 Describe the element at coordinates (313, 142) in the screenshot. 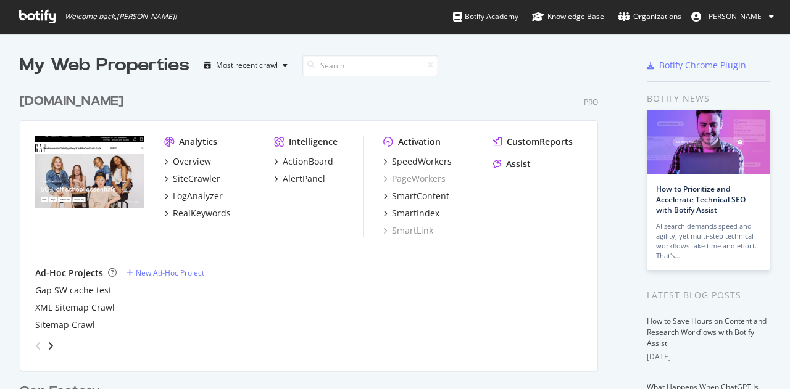

I see `div: Intelligence` at that location.